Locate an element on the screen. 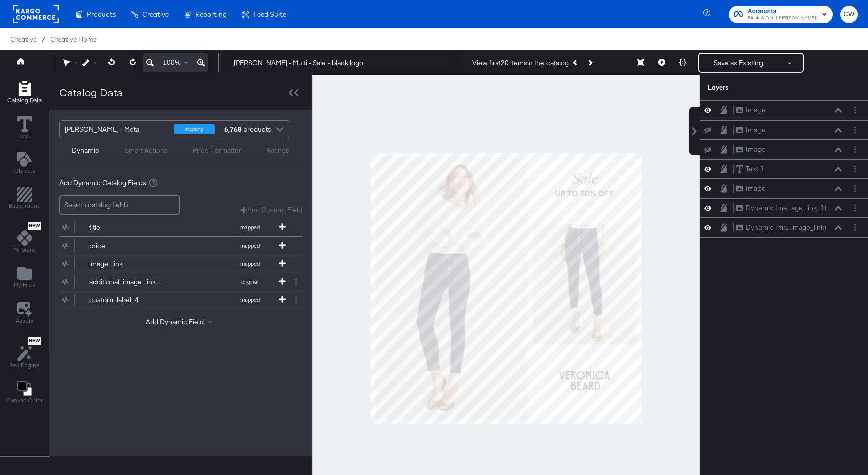 The width and height of the screenshot is (868, 475). strong: 6,768 is located at coordinates (233, 129).